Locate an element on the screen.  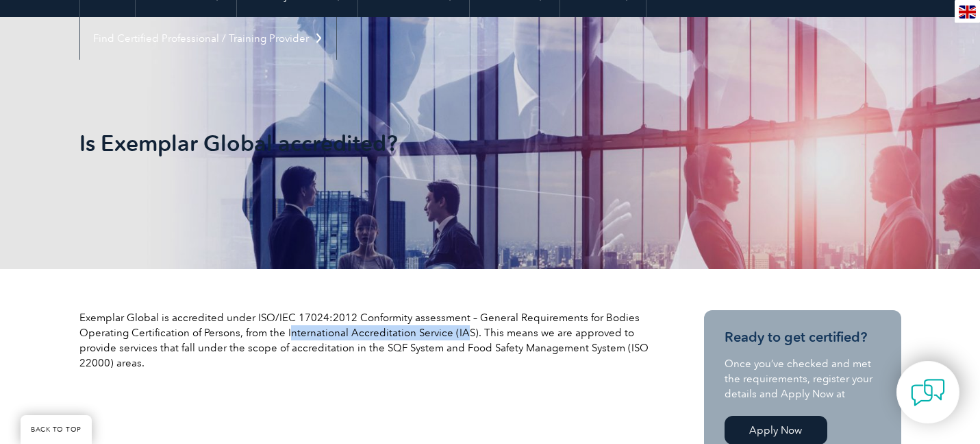
img: contact-chat.png is located at coordinates (928, 392).